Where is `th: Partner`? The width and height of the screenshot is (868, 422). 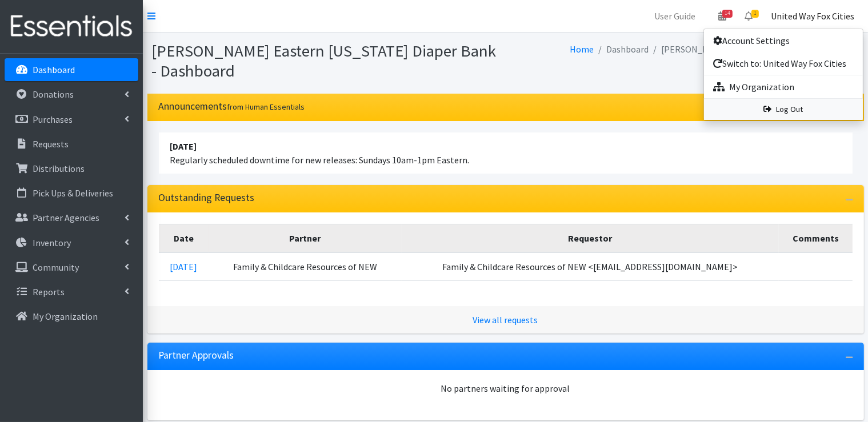 th: Partner is located at coordinates (305, 239).